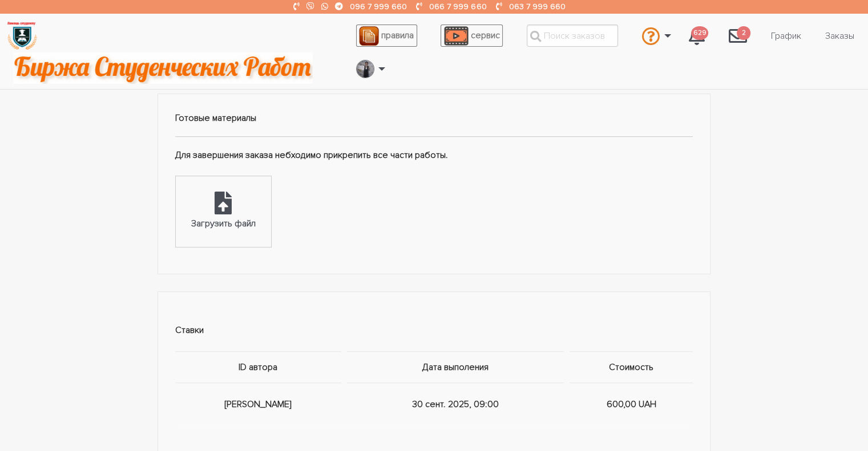 This screenshot has height=451, width=868. I want to click on img: logo-135dea9cf721667cc4ddb0c1795e3ba8b7f362e3d0c04e2cc90b931989920324.png, so click(21, 36).